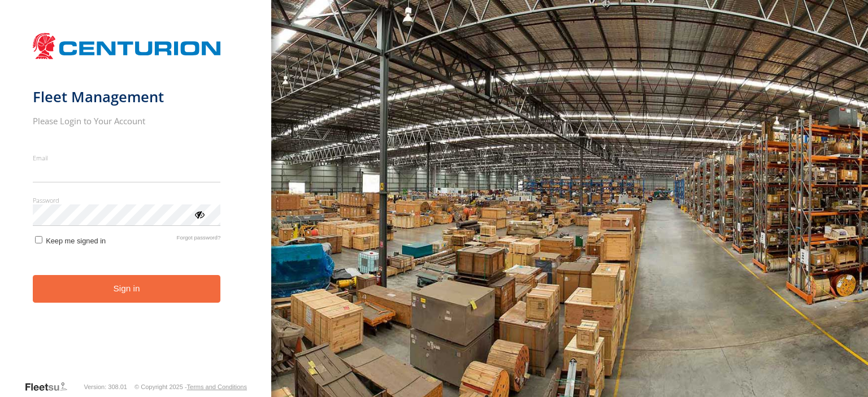 The height and width of the screenshot is (397, 868). I want to click on a: Visit our Website, so click(50, 386).